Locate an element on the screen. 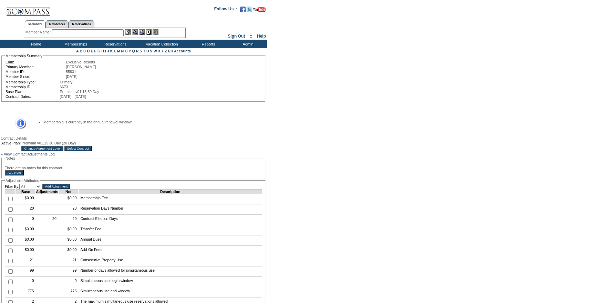 The width and height of the screenshot is (589, 303). legend: Membership Summary is located at coordinates (24, 56).